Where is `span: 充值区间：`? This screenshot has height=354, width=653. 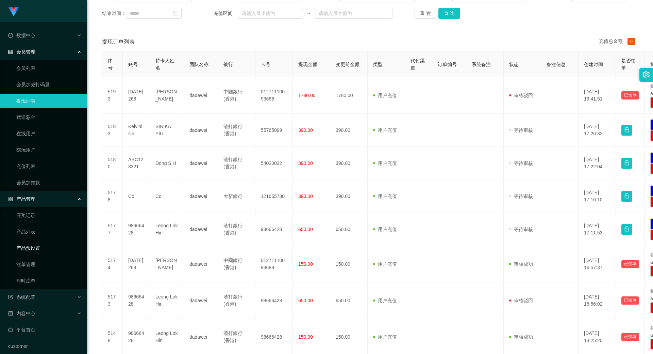 span: 充值区间： is located at coordinates (226, 13).